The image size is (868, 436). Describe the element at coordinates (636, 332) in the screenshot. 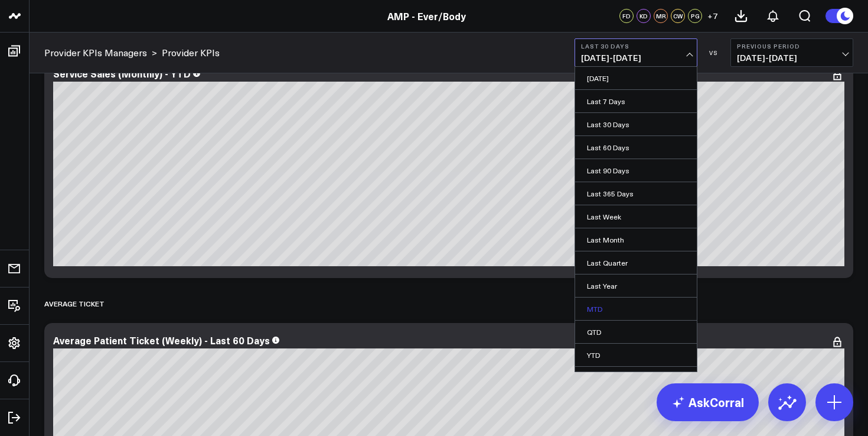

I see `a: QTD` at that location.